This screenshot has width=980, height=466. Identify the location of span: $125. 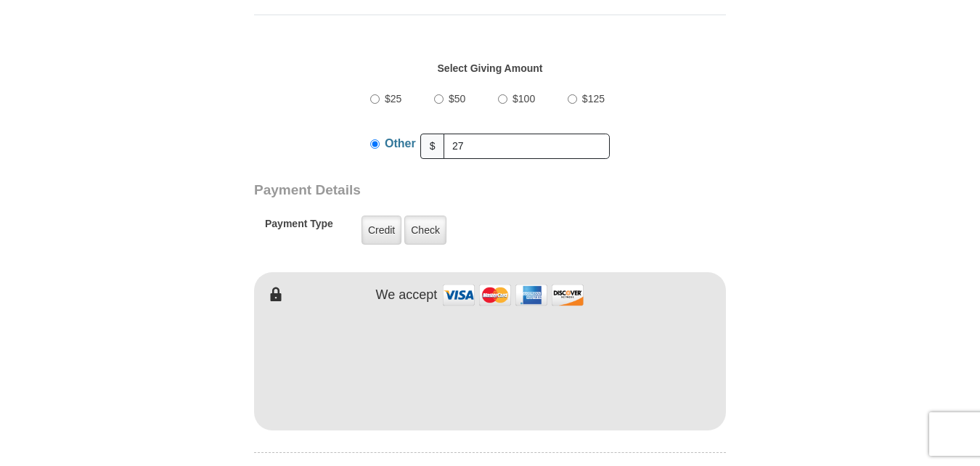
(593, 98).